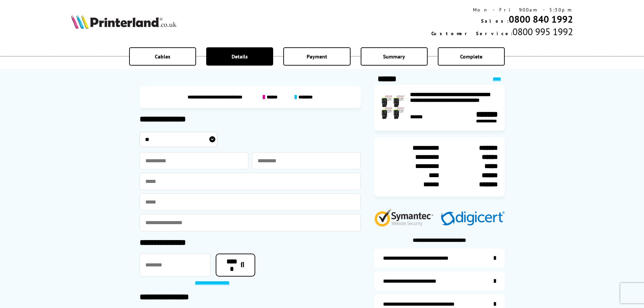 The height and width of the screenshot is (308, 644). What do you see at coordinates (394, 57) in the screenshot?
I see `span: Summary` at bounding box center [394, 57].